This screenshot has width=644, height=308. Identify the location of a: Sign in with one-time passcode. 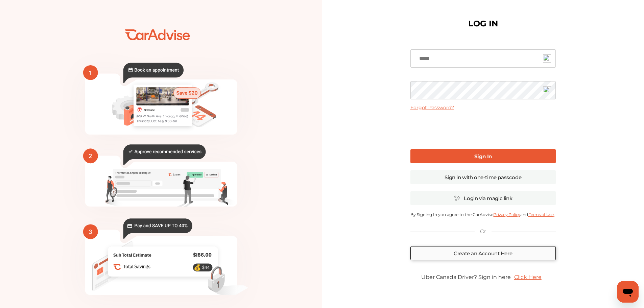
(483, 177).